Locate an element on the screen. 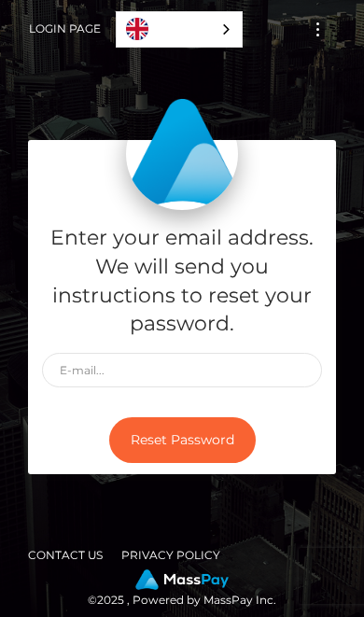 This screenshot has height=617, width=364. input: E-mail... is located at coordinates (182, 370).